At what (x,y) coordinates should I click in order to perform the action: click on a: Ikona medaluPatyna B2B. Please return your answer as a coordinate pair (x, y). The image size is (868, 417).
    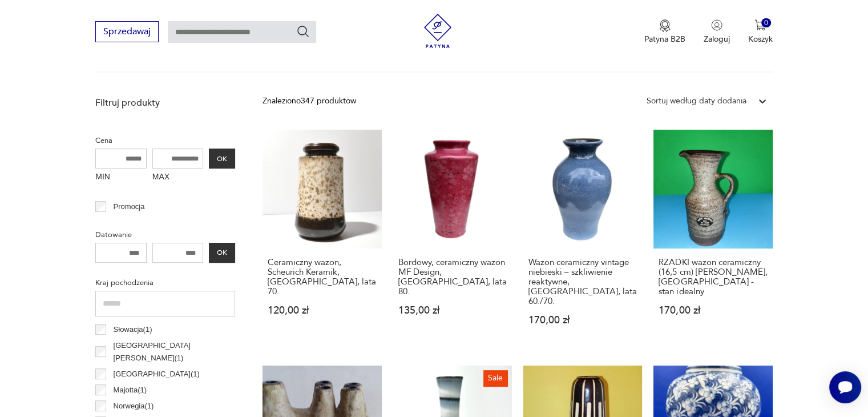
    Looking at the image, I should click on (665, 32).